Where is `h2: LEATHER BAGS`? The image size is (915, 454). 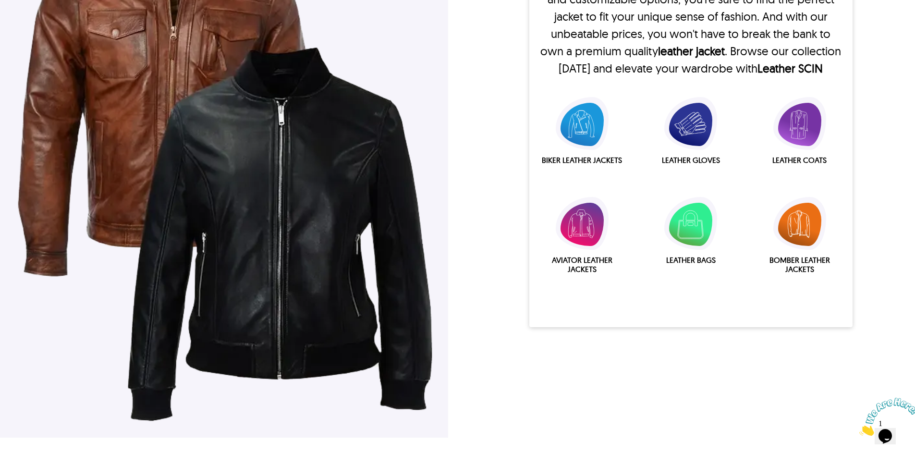
h2: LEATHER BAGS is located at coordinates (691, 262).